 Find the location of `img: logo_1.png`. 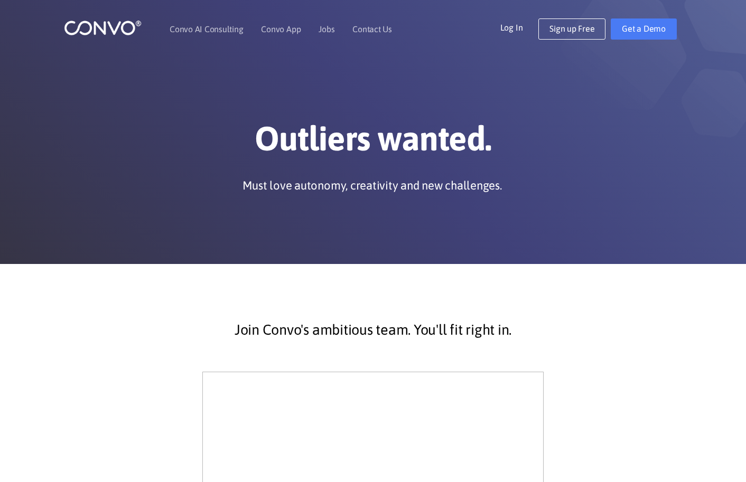

img: logo_1.png is located at coordinates (102, 27).